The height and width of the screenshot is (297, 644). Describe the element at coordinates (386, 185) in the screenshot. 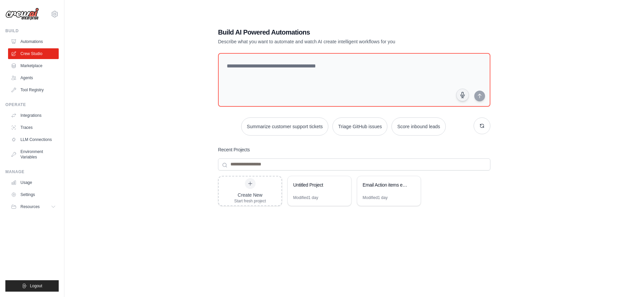

I see `div: Email Action items extractor` at that location.